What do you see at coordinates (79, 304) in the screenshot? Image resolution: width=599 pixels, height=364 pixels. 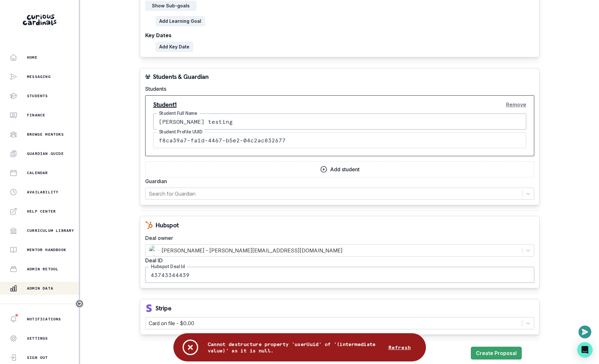 I see `button: Toggle sidebar` at bounding box center [79, 304].